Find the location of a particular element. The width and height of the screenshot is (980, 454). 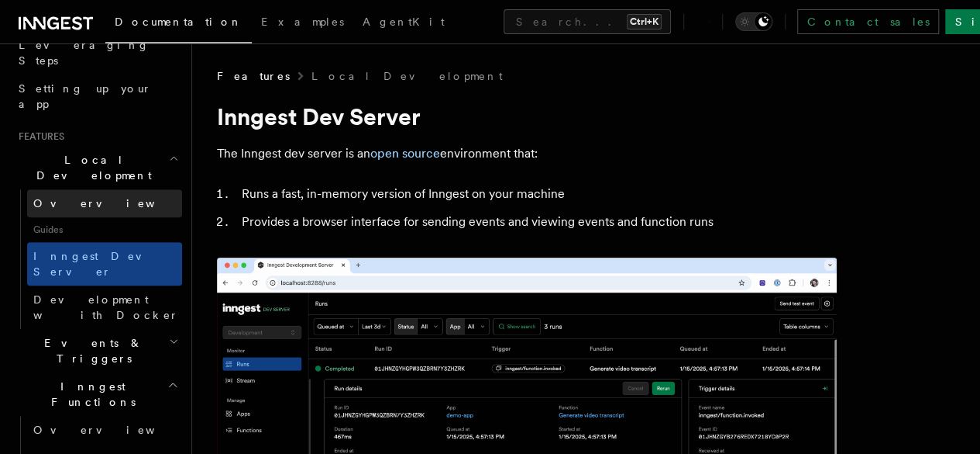

span: Examples is located at coordinates (302, 22).